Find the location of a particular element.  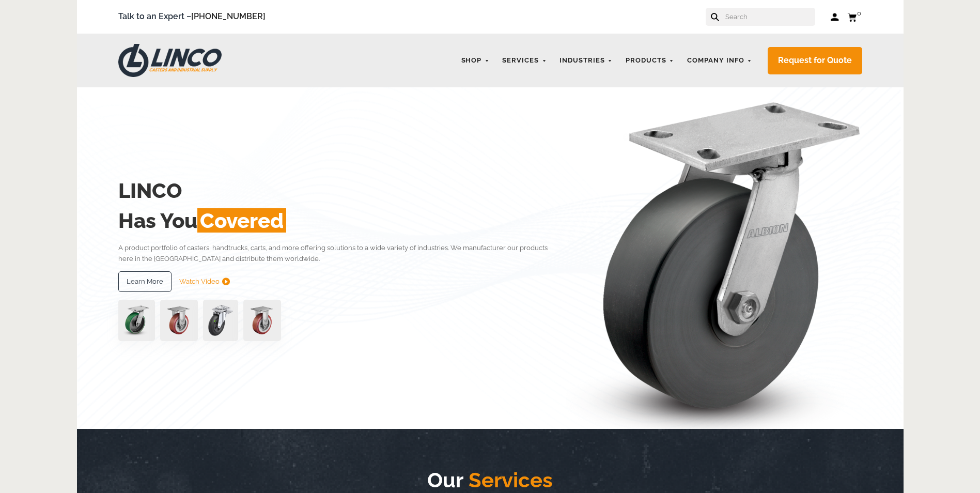

img: linco_caster is located at coordinates (714, 258).